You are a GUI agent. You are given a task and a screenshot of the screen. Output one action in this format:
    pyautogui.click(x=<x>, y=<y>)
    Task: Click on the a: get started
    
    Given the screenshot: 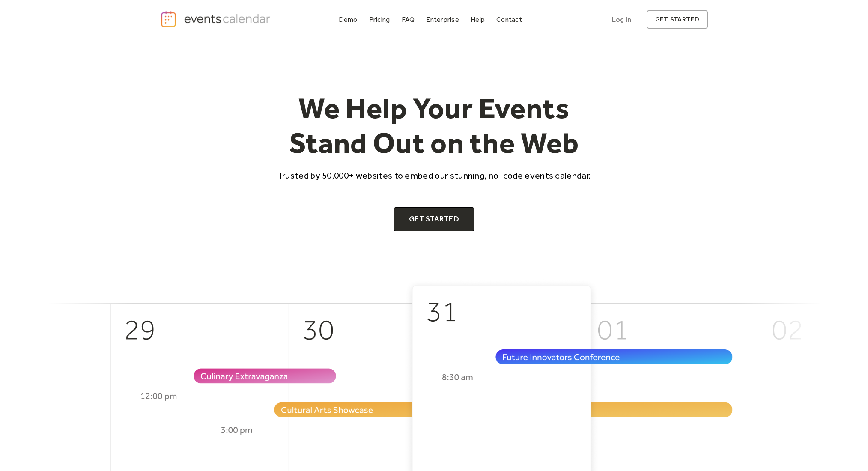 What is the action you would take?
    pyautogui.click(x=677, y=20)
    